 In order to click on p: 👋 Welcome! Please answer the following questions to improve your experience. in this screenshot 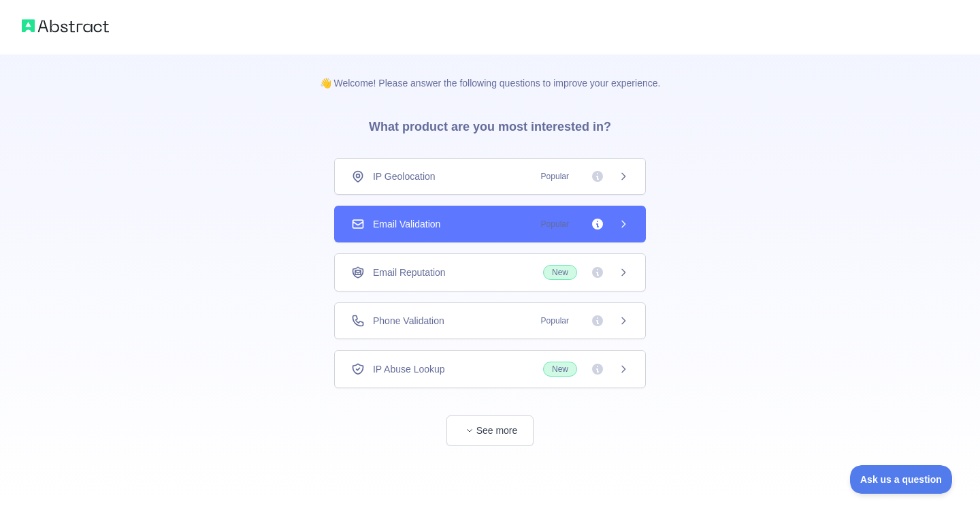, I will do `click(490, 72)`.